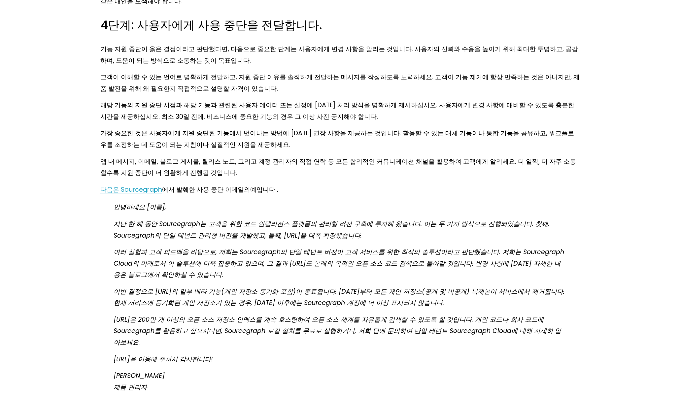  Describe the element at coordinates (140, 207) in the screenshot. I see `font: 안녕하세요 [이름],` at that location.